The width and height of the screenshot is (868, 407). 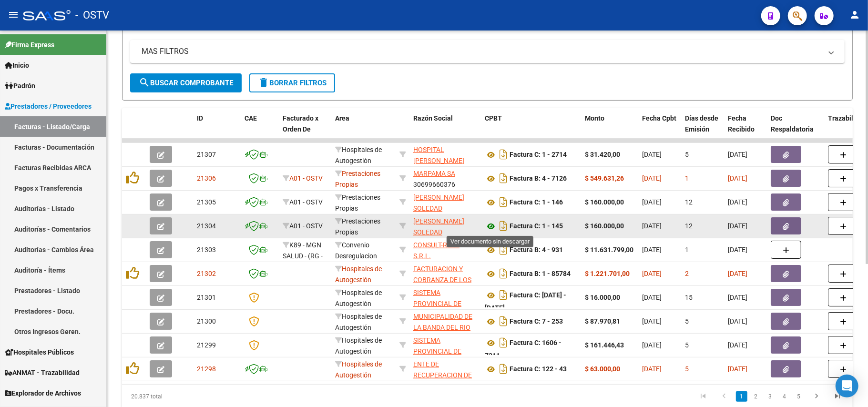 What do you see at coordinates (442, 285) in the screenshot?
I see `span: FACTURACION Y COBRANZA DE LOS EFECTORES PUBLICOS S.E.` at bounding box center [442, 285].